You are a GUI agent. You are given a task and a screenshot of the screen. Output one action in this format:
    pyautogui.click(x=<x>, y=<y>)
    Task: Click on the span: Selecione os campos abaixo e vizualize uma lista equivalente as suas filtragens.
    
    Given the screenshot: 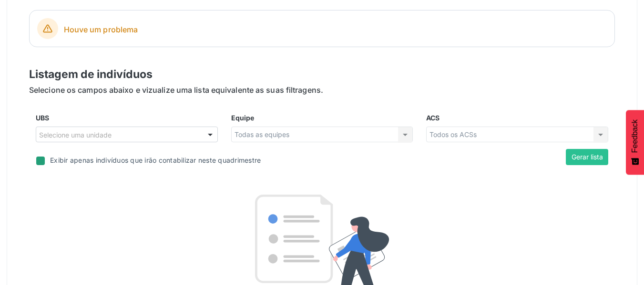 What is the action you would take?
    pyautogui.click(x=176, y=90)
    